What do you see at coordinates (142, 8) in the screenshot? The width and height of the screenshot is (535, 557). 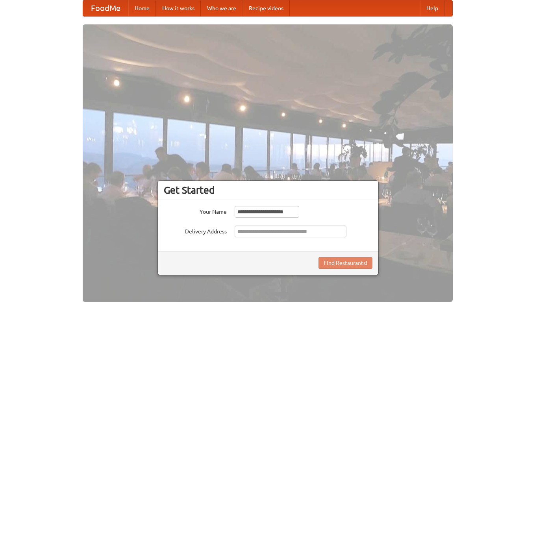 I see `a: Home` at bounding box center [142, 8].